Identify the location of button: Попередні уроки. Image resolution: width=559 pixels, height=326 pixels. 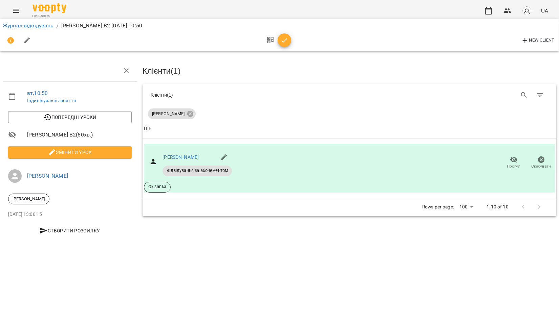
(70, 117).